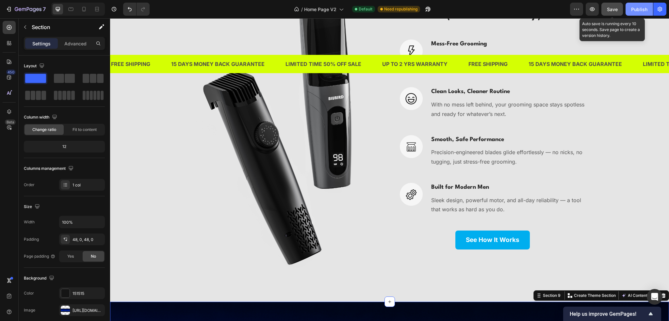 The width and height of the screenshot is (669, 321). Describe the element at coordinates (29, 293) in the screenshot. I see `div: Color` at that location.